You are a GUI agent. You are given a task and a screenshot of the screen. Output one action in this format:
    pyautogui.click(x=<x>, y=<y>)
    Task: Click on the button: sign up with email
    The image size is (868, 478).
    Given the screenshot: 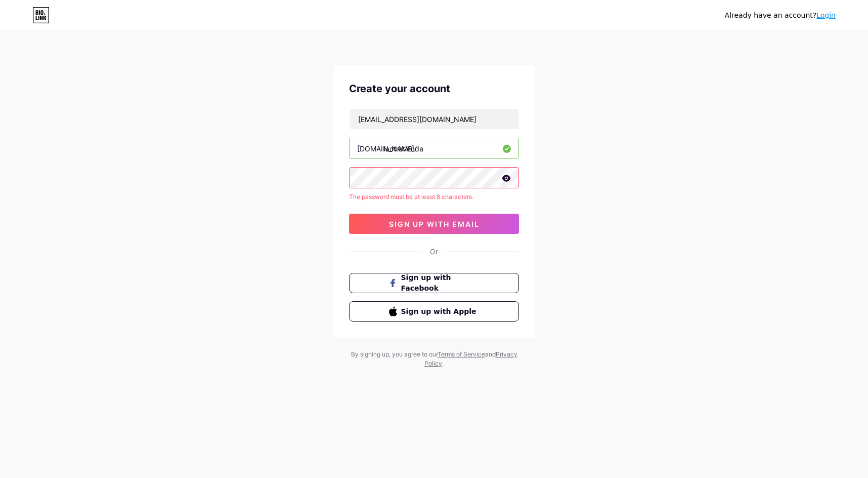 What is the action you would take?
    pyautogui.click(x=434, y=224)
    